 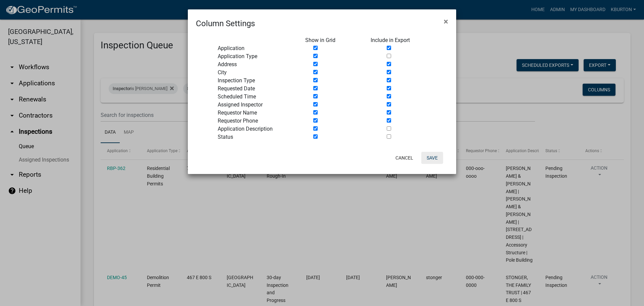 I want to click on div: Include in Export, so click(x=399, y=40).